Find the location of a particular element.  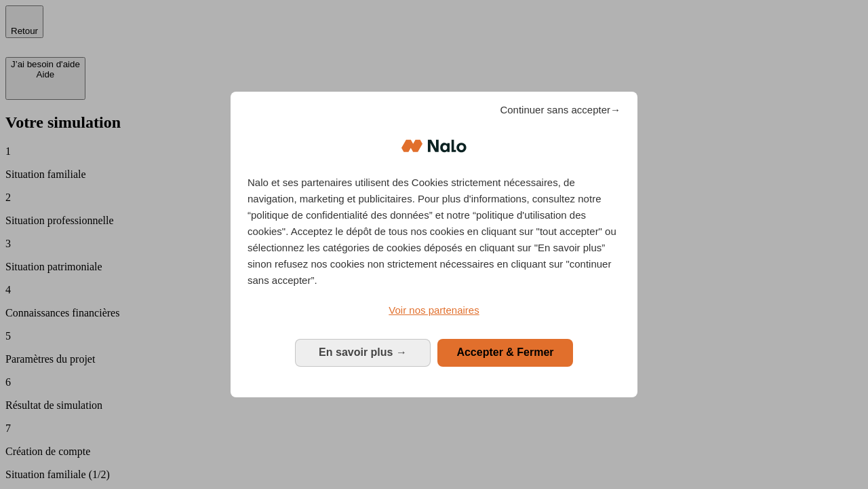

button: Accepter & Fermer: Accepter notre traitement des données et fermer is located at coordinates (506, 352).